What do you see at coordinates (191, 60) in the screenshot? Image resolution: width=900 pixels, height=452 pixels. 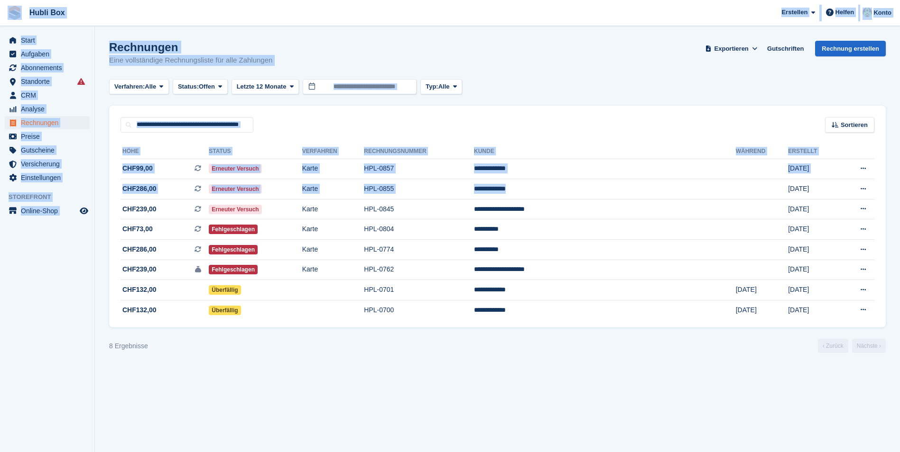 I see `p: Eine vollständige Rechnungsliste für alle Zahlungen` at bounding box center [191, 60].